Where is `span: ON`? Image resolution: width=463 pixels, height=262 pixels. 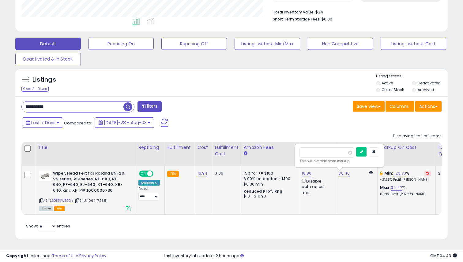 span: ON is located at coordinates (143, 174).